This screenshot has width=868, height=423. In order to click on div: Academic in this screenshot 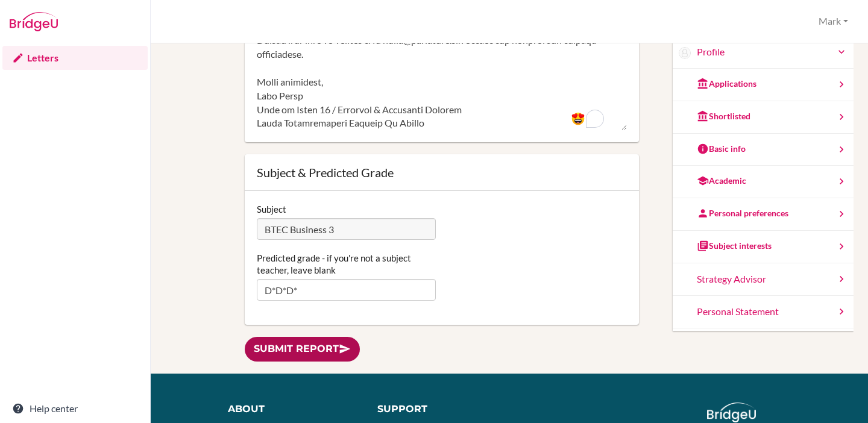, I will do `click(721, 180)`.